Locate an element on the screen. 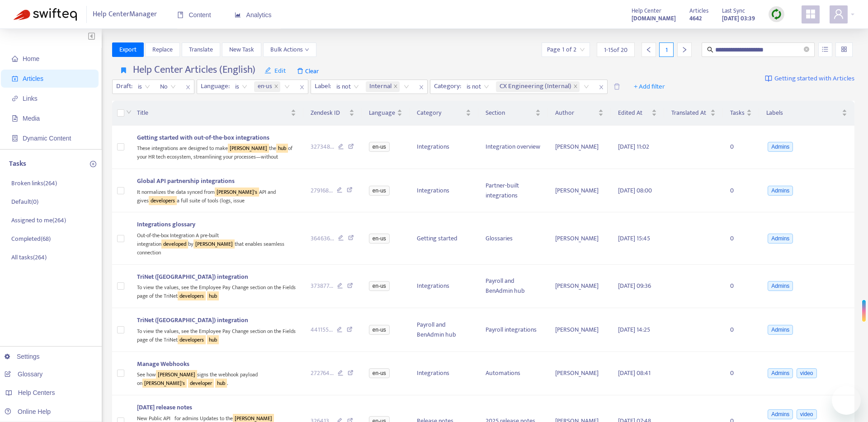 The width and height of the screenshot is (868, 422). td: Getting started is located at coordinates (444, 238).